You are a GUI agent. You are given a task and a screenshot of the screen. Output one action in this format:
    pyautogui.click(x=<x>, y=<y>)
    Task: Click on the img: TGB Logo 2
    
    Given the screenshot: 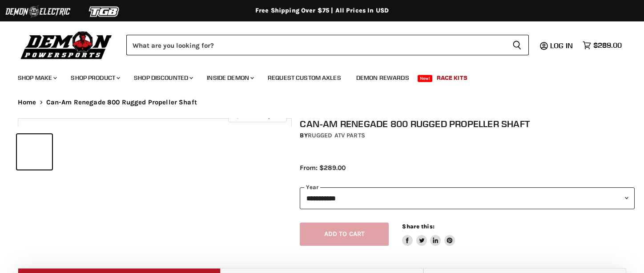 What is the action you would take?
    pyautogui.click(x=105, y=12)
    